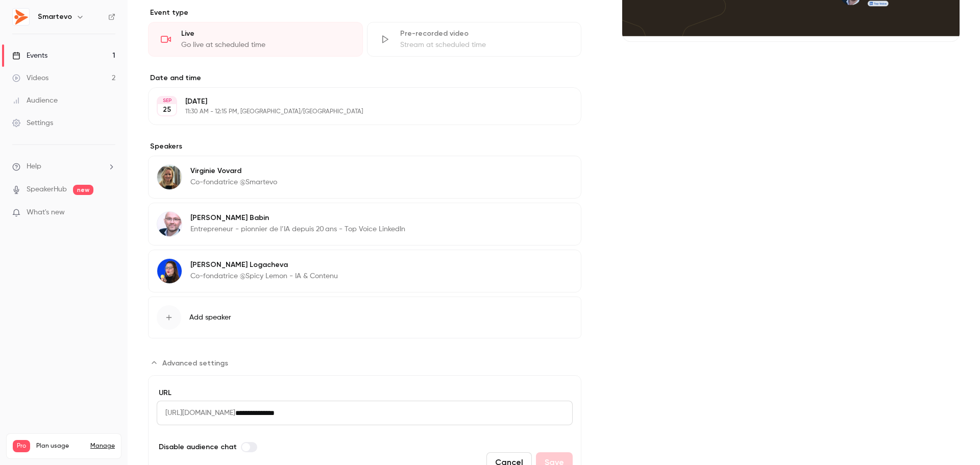 This screenshot has height=465, width=980. I want to click on img: Smartevo, so click(21, 17).